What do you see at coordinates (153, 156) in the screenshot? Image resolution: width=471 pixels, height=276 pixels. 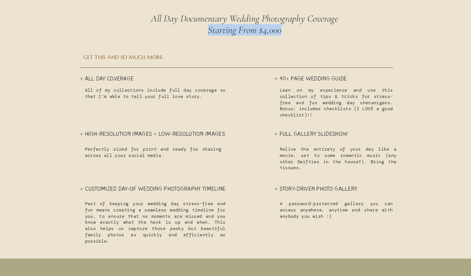 I see `p: Perfectly sized for print and ready for sharing across all your social media.` at bounding box center [153, 156].